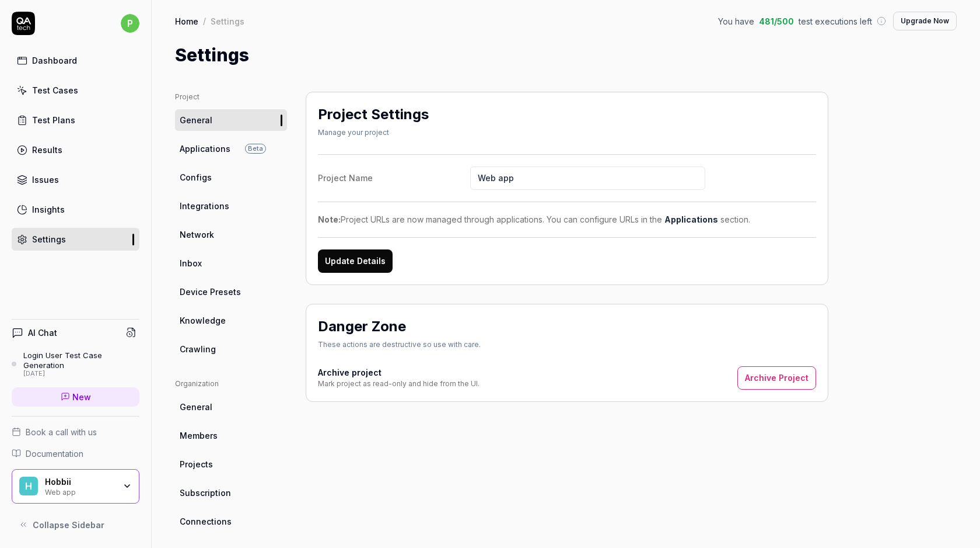 This screenshot has width=980, height=548. What do you see at coordinates (54, 453) in the screenshot?
I see `span: Documentation` at bounding box center [54, 453].